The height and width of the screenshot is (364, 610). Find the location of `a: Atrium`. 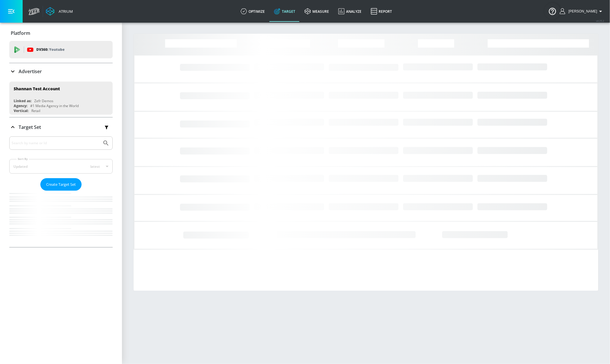

a: Atrium is located at coordinates (59, 11).